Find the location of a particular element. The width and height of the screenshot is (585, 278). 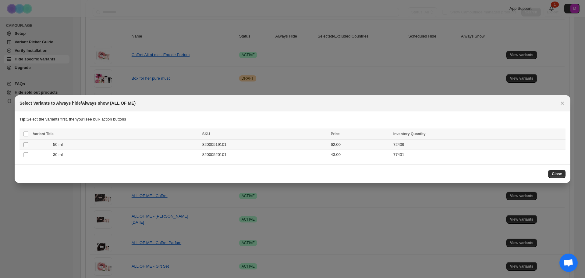

span: SKU is located at coordinates (206, 134).